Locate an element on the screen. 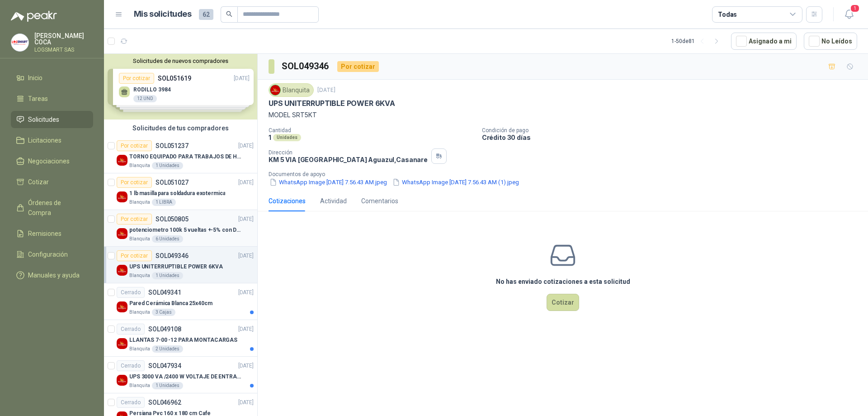  span: 1 is located at coordinates (855, 8).